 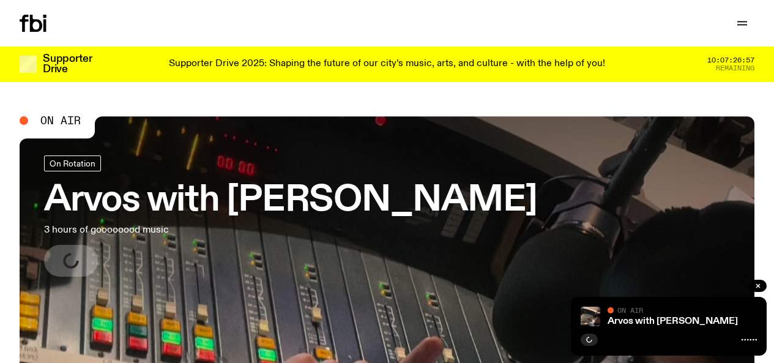 What do you see at coordinates (72, 163) in the screenshot?
I see `span: On Rotation` at bounding box center [72, 163].